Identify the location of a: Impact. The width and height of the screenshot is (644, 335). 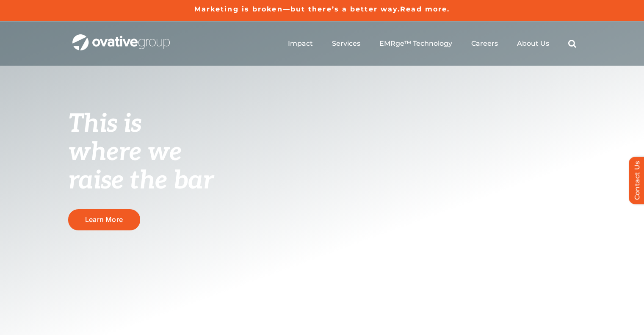
(300, 43).